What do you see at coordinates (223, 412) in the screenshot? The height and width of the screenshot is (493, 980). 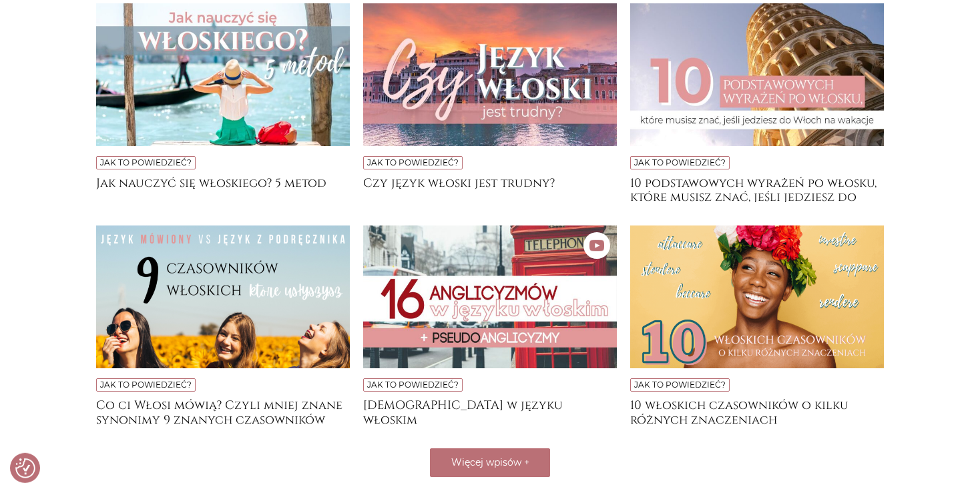 I see `a: Co ci Włosi mówią? Czyli mniej znane synonimy 9 znanych czasowników` at bounding box center [223, 412].